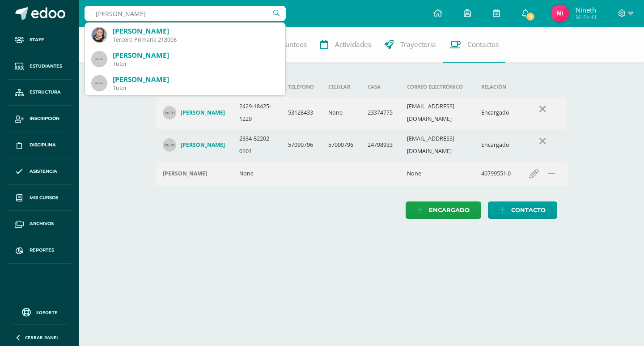  Describe the element at coordinates (256, 112) in the screenshot. I see `td: 2429-18425-1229` at that location.